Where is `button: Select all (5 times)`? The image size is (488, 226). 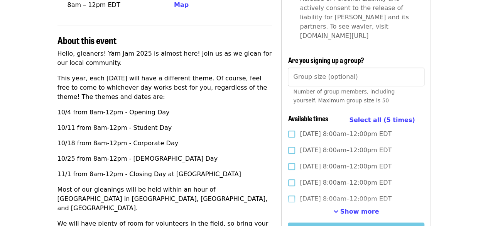
button: Select all (5 times) is located at coordinates (382, 120).